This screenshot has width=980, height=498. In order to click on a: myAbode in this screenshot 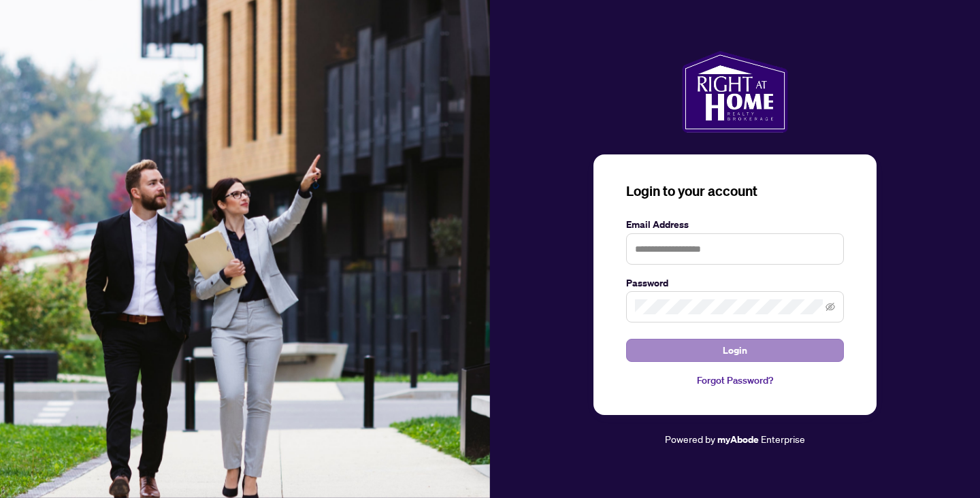, I will do `click(738, 440)`.